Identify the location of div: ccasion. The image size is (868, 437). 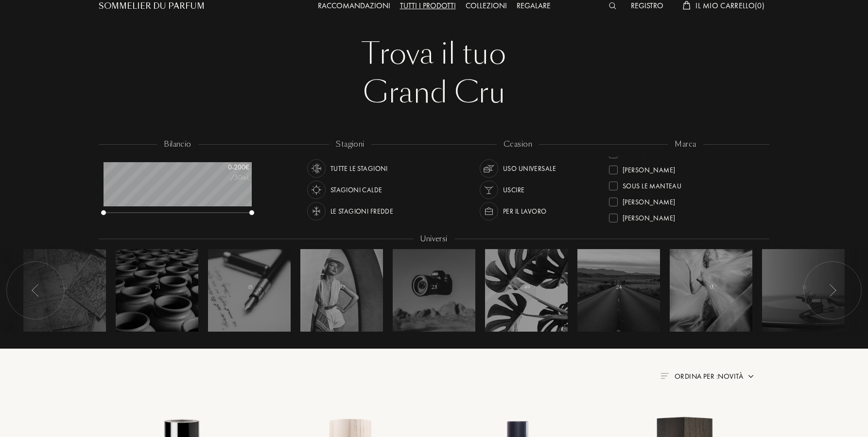
(517, 145).